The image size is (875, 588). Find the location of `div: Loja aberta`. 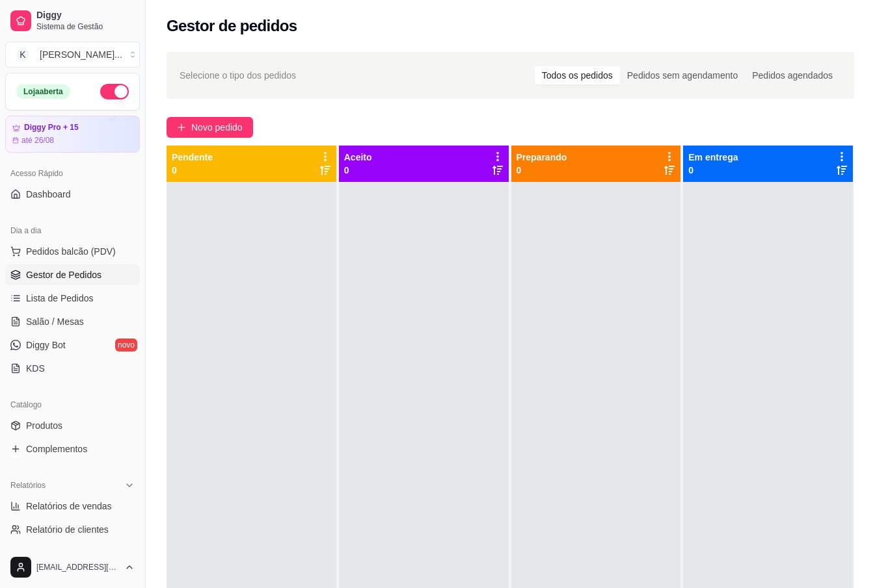

div: Loja aberta is located at coordinates (43, 91).